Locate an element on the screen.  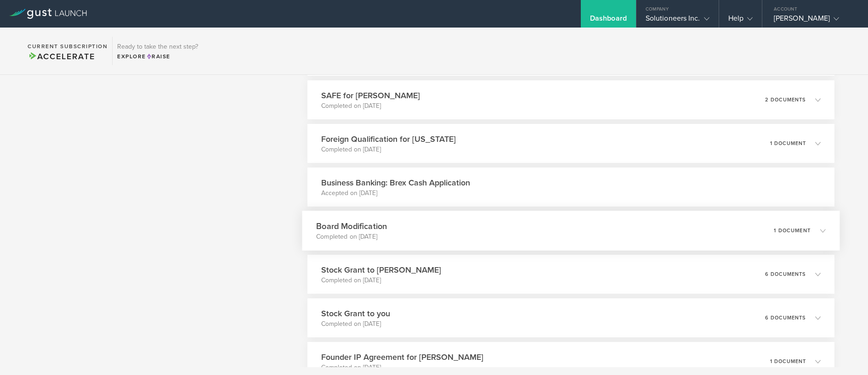
h3: Board Modification is located at coordinates (352, 226).